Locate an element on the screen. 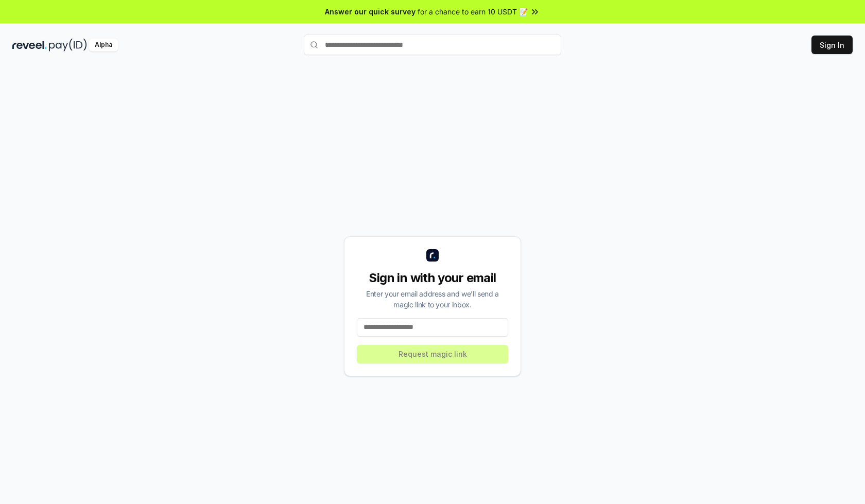 Image resolution: width=865 pixels, height=504 pixels. button: Sign In is located at coordinates (832, 45).